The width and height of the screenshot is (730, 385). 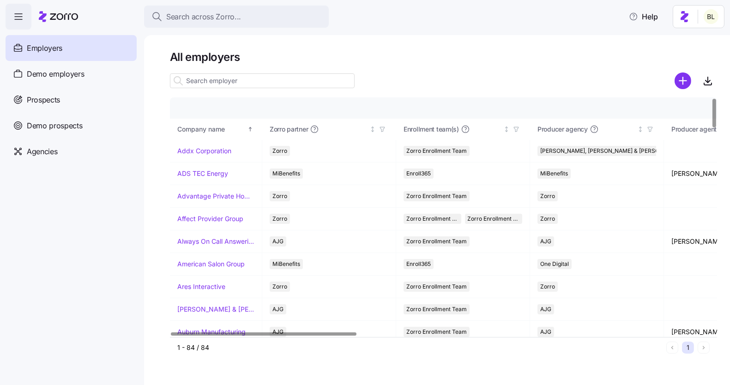 What do you see at coordinates (204, 17) in the screenshot?
I see `span: Search across Zorro...` at bounding box center [204, 17].